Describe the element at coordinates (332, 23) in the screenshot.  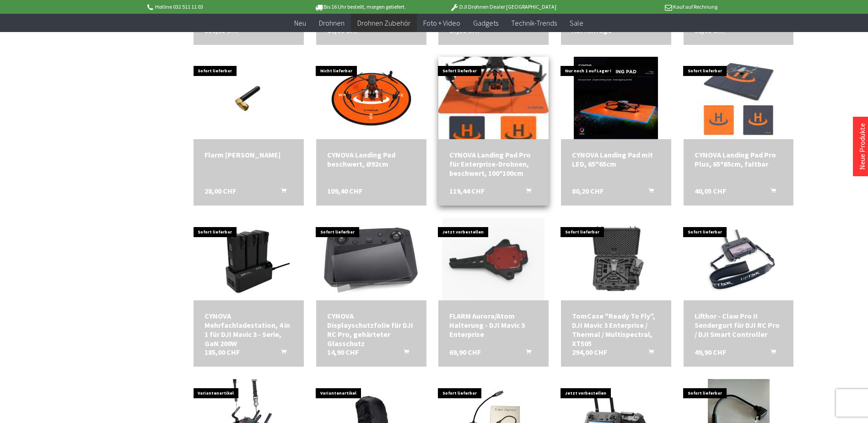
I see `a: Drohnen` at that location.